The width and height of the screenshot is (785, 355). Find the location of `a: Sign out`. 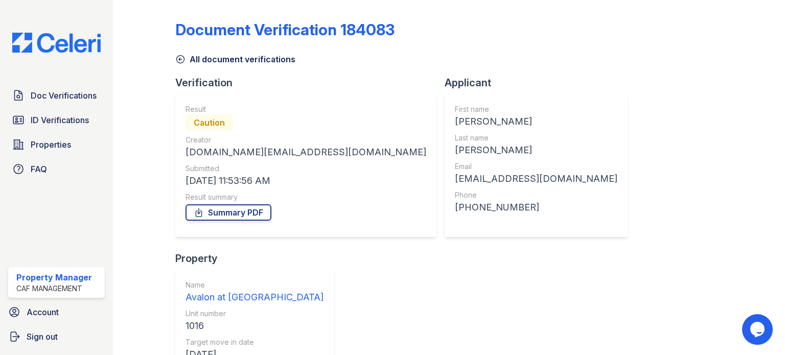

a: Sign out is located at coordinates (56, 337).